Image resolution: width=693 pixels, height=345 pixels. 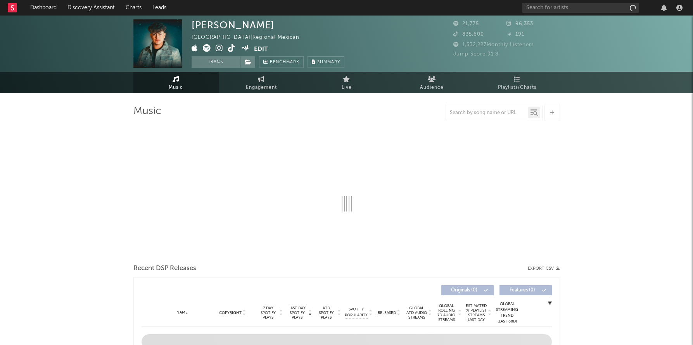 What do you see at coordinates (326, 62) in the screenshot?
I see `button: Summary` at bounding box center [326, 62].